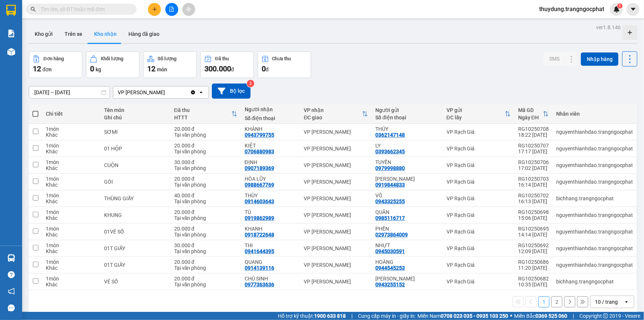 This screenshot has width=644, height=320. I want to click on div: VÔ, so click(407, 195).